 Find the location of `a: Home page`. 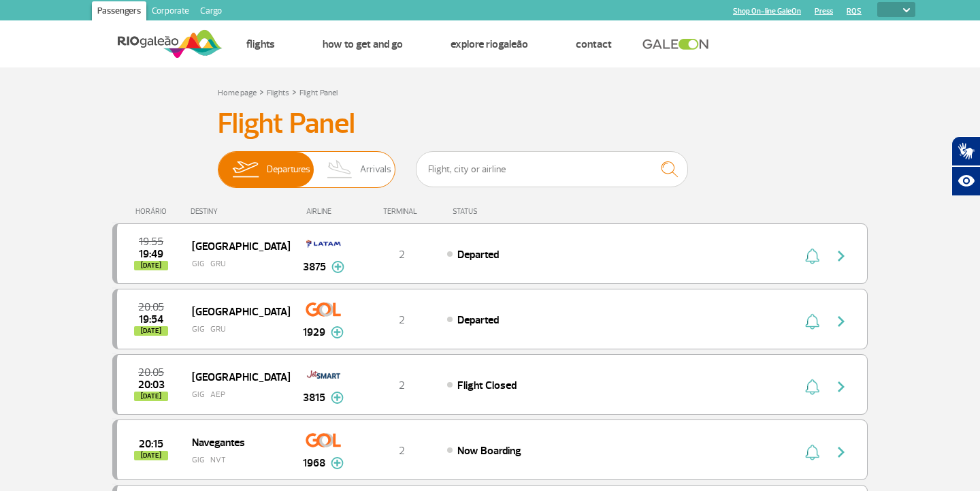

a: Home page is located at coordinates (237, 92).